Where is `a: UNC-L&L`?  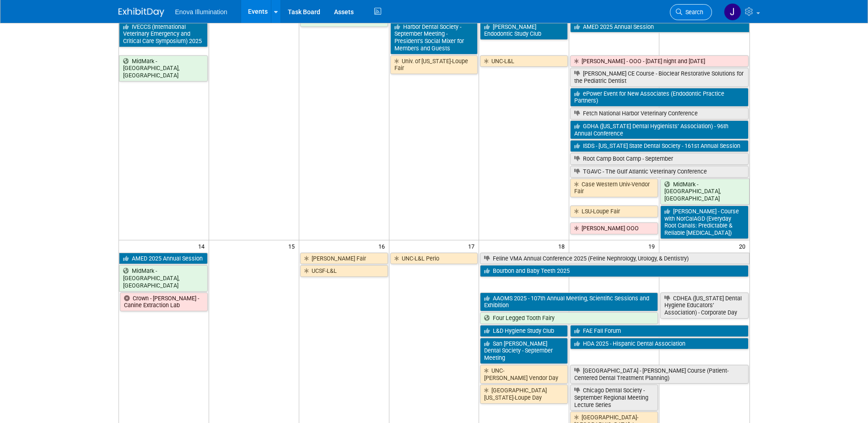
a: UNC-L&L is located at coordinates (524, 61).